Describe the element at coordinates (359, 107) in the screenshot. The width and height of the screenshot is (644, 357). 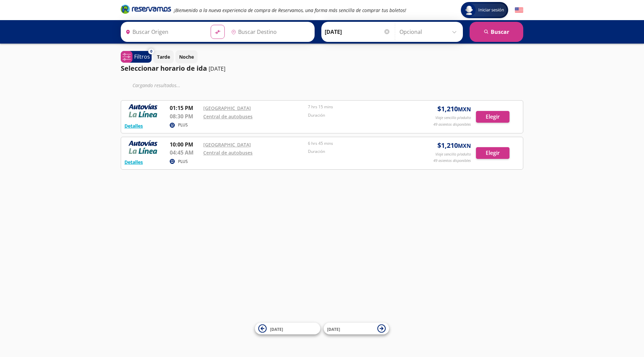
I see `p: 7 hrs 15 mins` at that location.